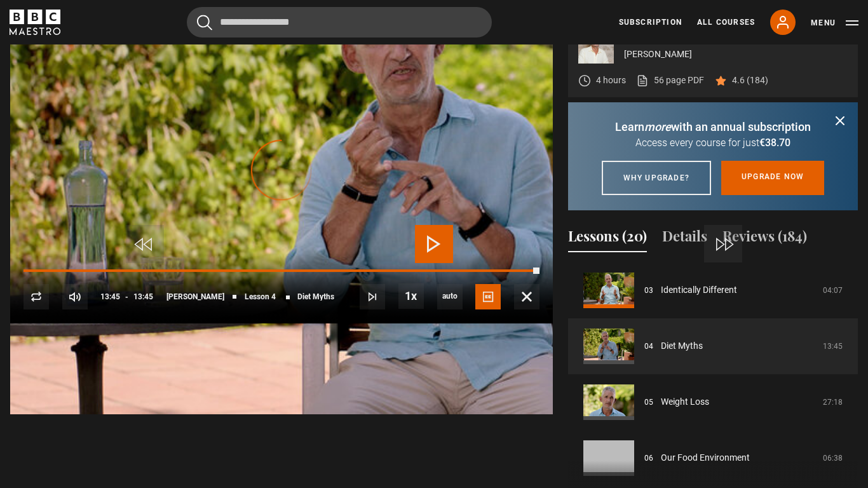 This screenshot has height=488, width=868. What do you see at coordinates (775, 143) in the screenshot?
I see `span: €38.70` at bounding box center [775, 143].